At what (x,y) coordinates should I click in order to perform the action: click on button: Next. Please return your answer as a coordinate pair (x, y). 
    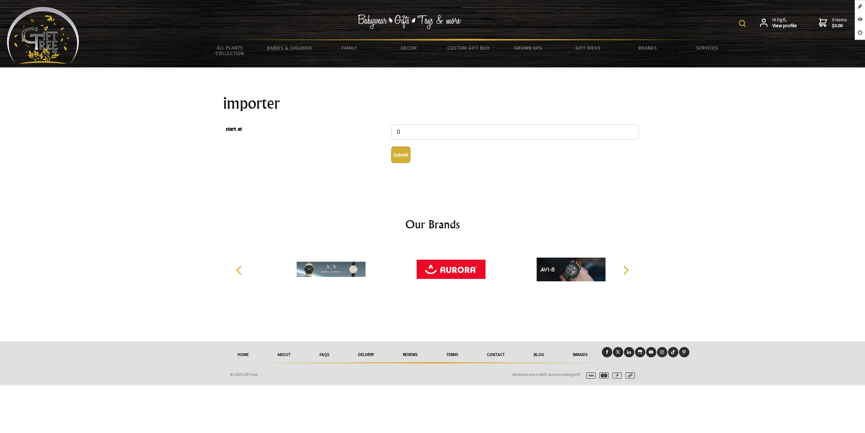
    Looking at the image, I should click on (625, 271).